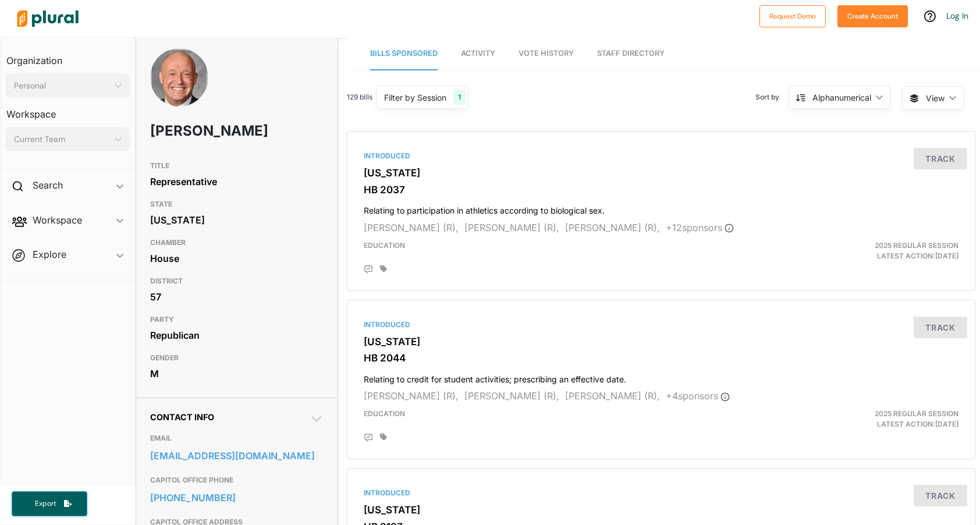 Image resolution: width=980 pixels, height=525 pixels. I want to click on h3: Organization, so click(68, 56).